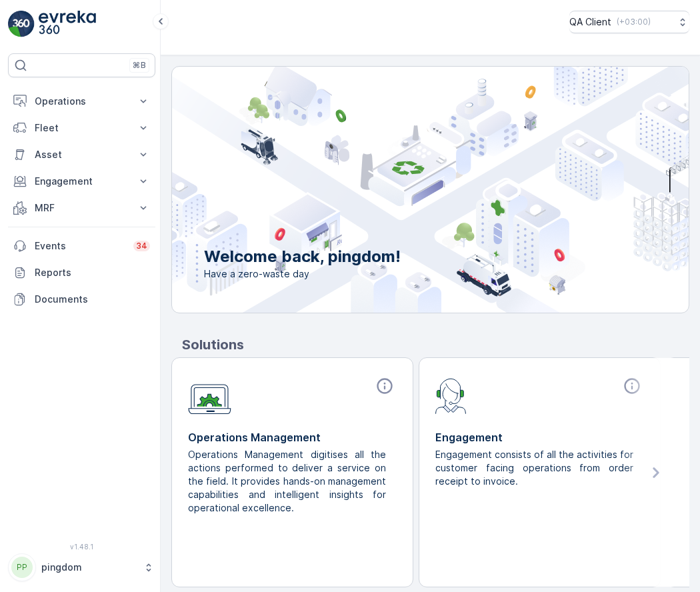 Image resolution: width=700 pixels, height=592 pixels. I want to click on div: PP, so click(22, 567).